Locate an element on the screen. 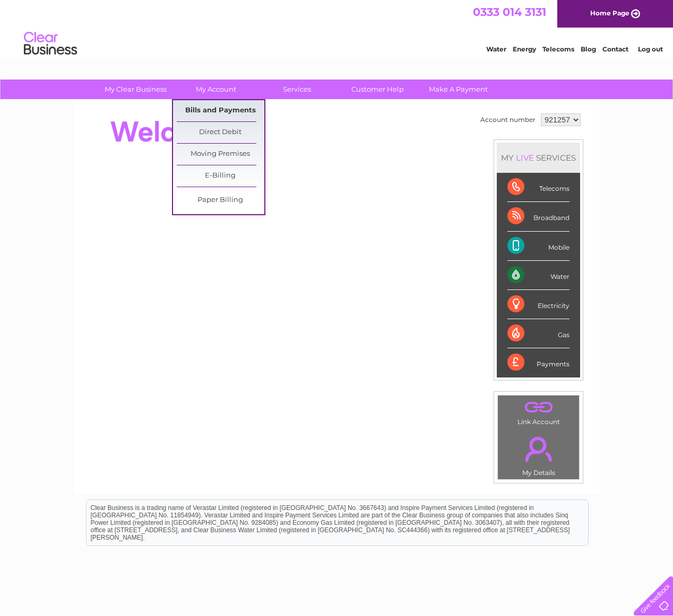  a: Moving Premises is located at coordinates (220, 154).